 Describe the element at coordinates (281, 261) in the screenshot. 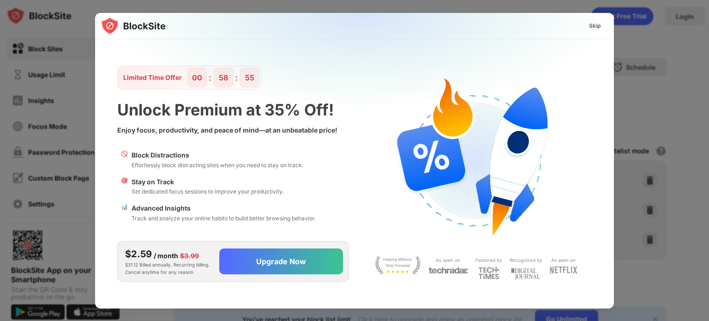

I see `div: Upgrade Now` at that location.